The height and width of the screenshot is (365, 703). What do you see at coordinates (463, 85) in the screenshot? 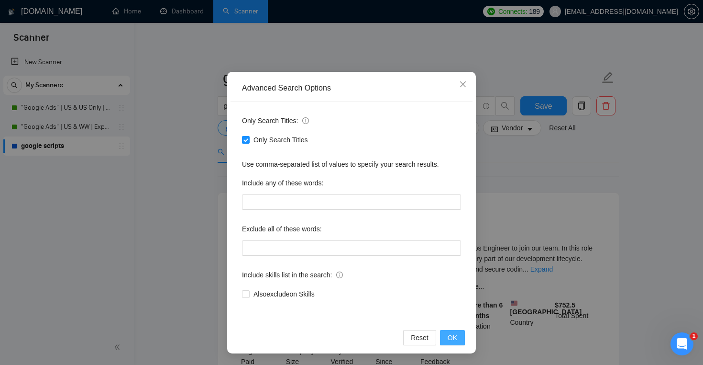
I see `button: Close` at bounding box center [463, 85].